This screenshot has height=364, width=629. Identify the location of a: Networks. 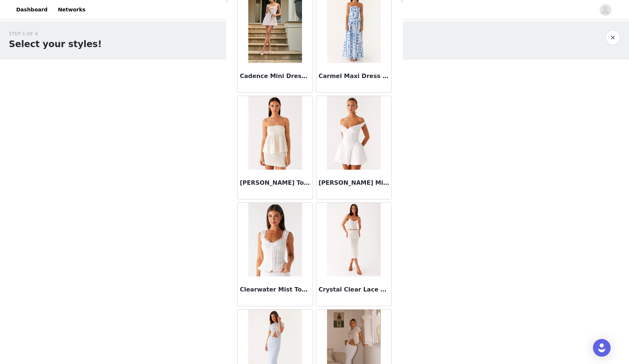
(71, 10).